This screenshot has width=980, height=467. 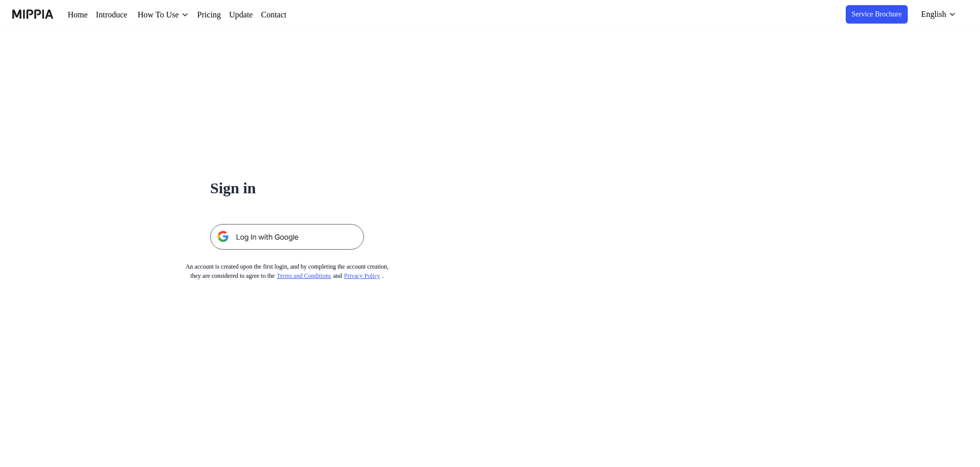 What do you see at coordinates (937, 14) in the screenshot?
I see `button: English` at bounding box center [937, 14].